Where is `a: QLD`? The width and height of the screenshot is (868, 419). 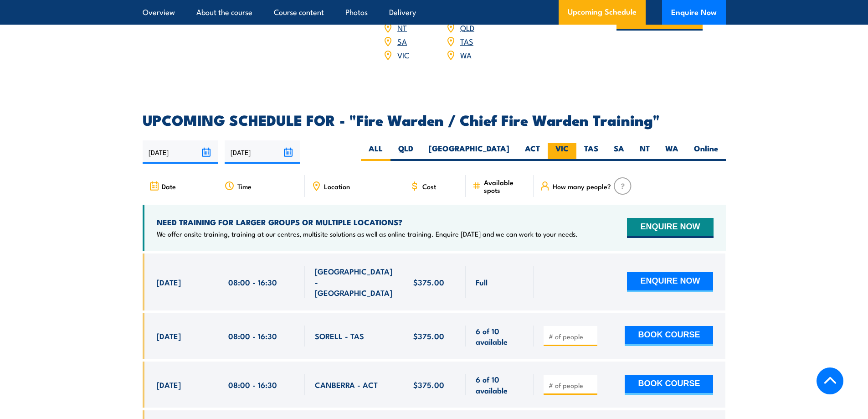 a: QLD is located at coordinates (467, 27).